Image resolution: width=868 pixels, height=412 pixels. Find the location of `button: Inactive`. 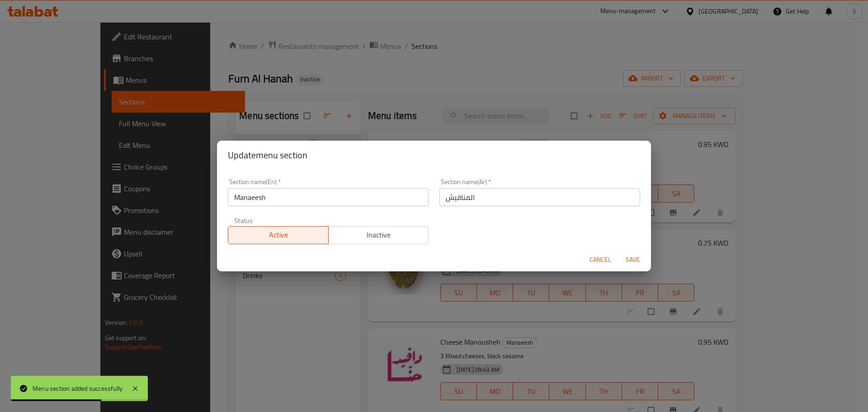

button: Inactive is located at coordinates (378, 235).